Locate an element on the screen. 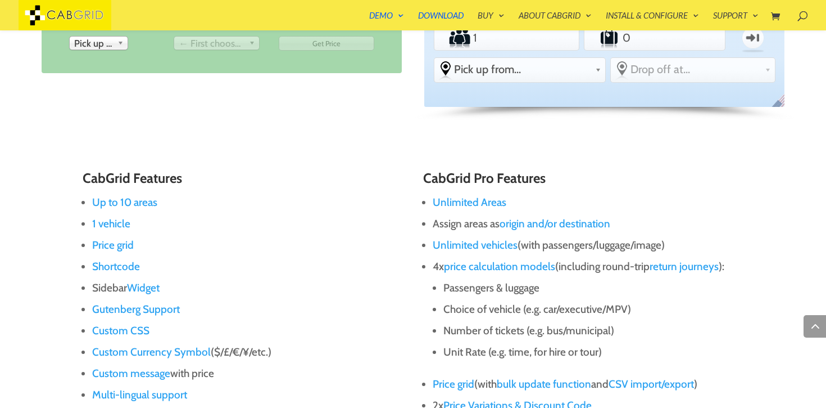 The image size is (826, 408). li: Sidebar is located at coordinates (247, 288).